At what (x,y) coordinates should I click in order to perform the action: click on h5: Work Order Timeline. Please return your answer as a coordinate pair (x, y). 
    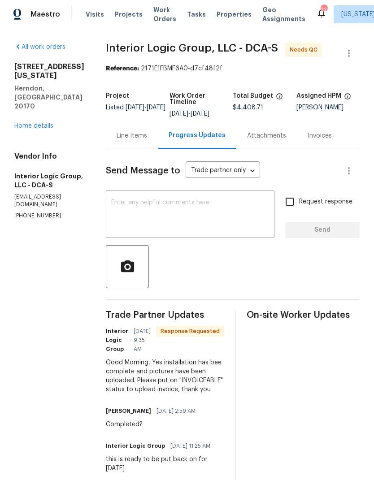
    Looking at the image, I should click on (201, 99).